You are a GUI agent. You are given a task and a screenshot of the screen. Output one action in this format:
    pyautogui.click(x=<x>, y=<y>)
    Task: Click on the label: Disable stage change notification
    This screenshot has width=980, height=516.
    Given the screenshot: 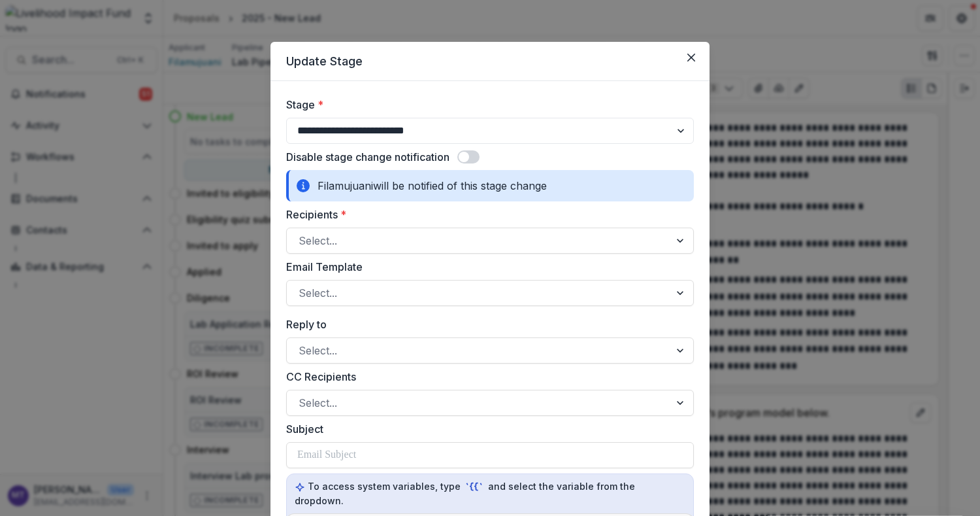 What is the action you would take?
    pyautogui.click(x=368, y=157)
    